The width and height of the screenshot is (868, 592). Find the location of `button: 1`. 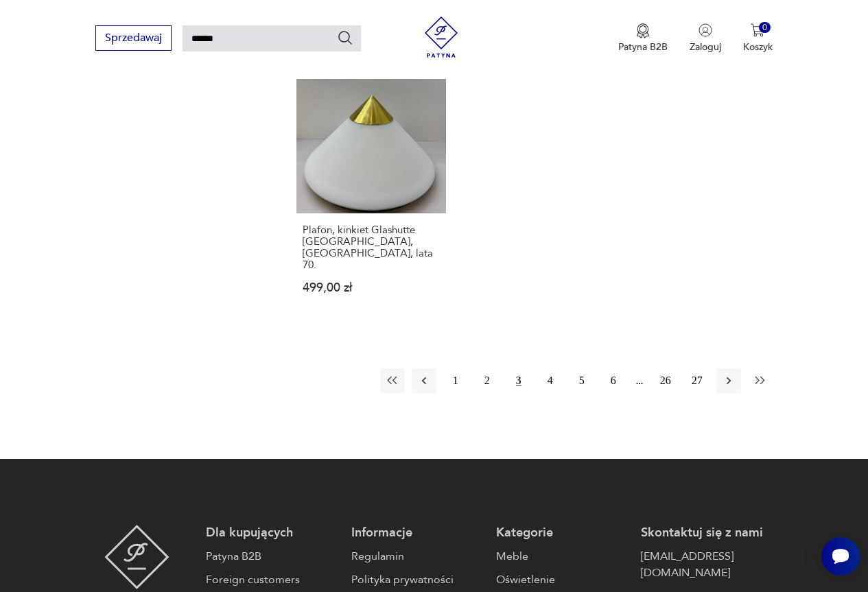

button: 1 is located at coordinates (456, 381).